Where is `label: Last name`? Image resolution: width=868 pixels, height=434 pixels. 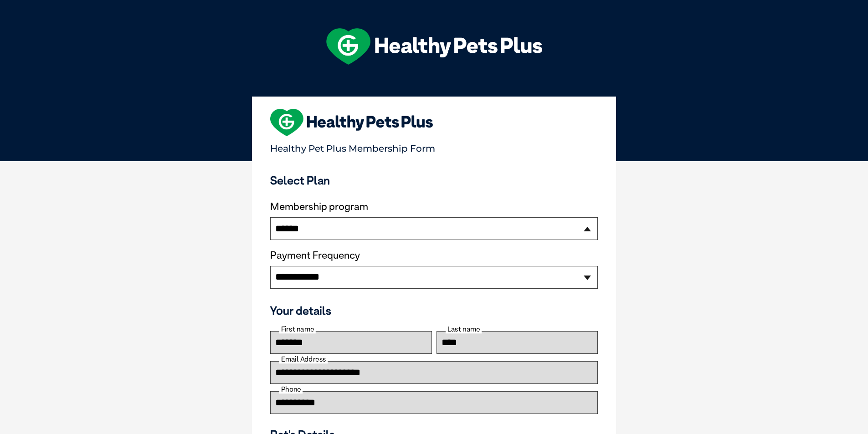
label: Last name is located at coordinates (463, 330).